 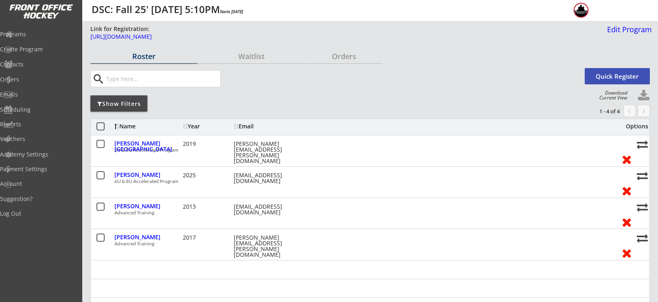 I want to click on div: 2019, so click(x=207, y=144).